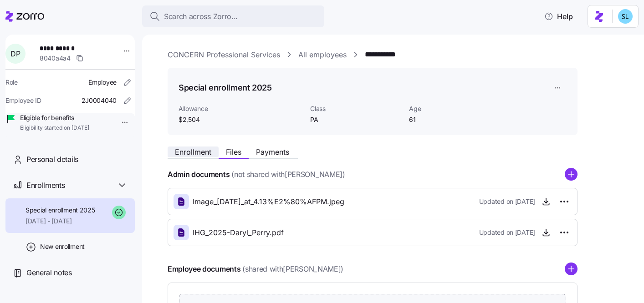 The width and height of the screenshot is (644, 303). I want to click on span: Allowance, so click(241, 109).